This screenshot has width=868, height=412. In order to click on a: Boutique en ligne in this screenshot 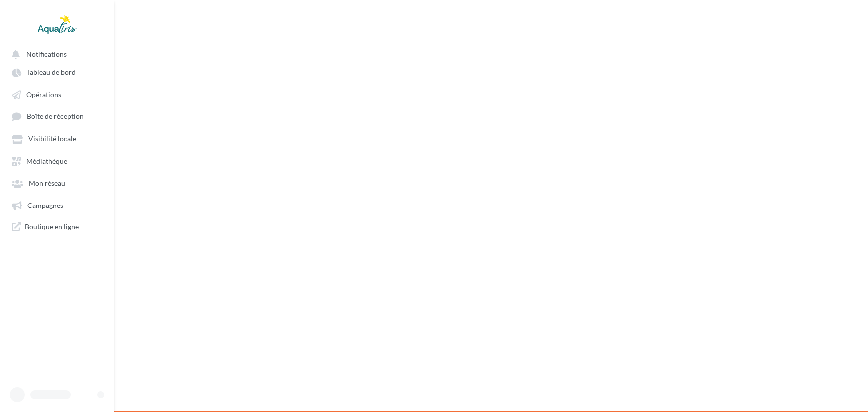, I will do `click(57, 226)`.